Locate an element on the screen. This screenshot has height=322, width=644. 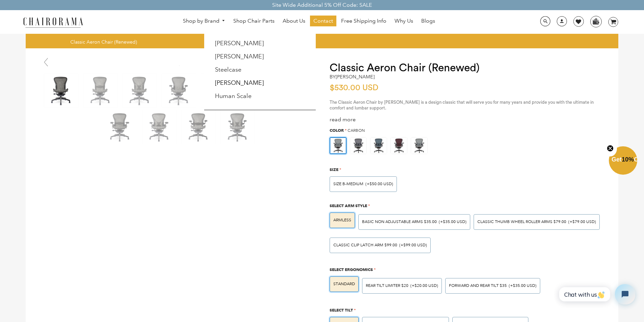
span: Shop Chair Parts is located at coordinates (254, 21).